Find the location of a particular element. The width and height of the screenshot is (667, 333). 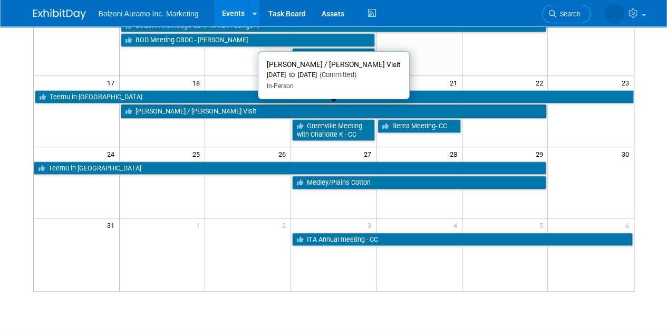

a: Greenville Meeting with Charlotte K - CC is located at coordinates (334, 130).